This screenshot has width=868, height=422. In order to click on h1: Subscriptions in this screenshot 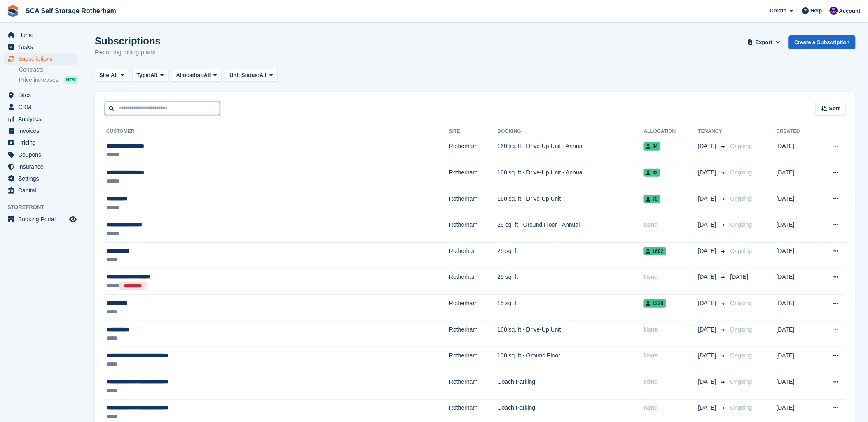, I will do `click(128, 40)`.